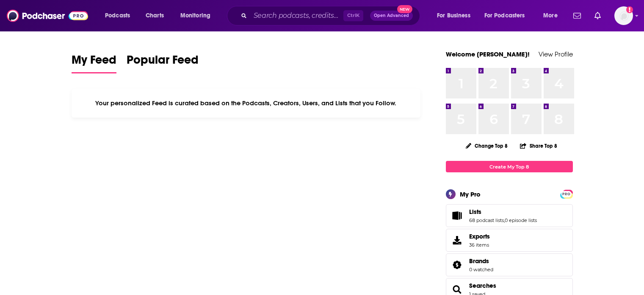 Image resolution: width=644 pixels, height=295 pixels. I want to click on span: 36 items, so click(480, 245).